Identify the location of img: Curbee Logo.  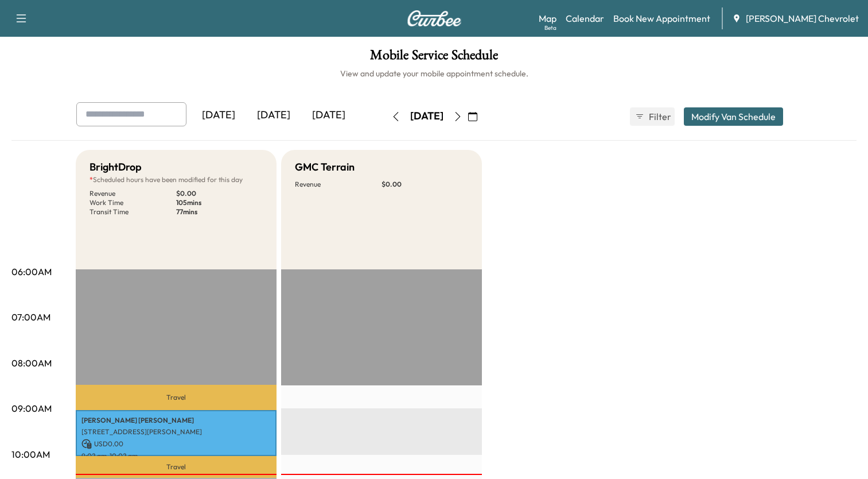
(434, 18).